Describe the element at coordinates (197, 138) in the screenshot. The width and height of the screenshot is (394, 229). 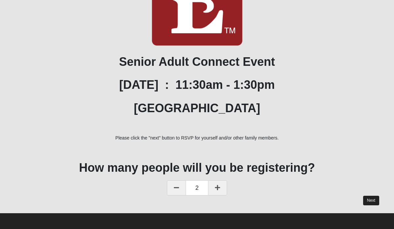
I see `p: Please click the "next" button to RSVP for yourself and/or other family members.` at that location.